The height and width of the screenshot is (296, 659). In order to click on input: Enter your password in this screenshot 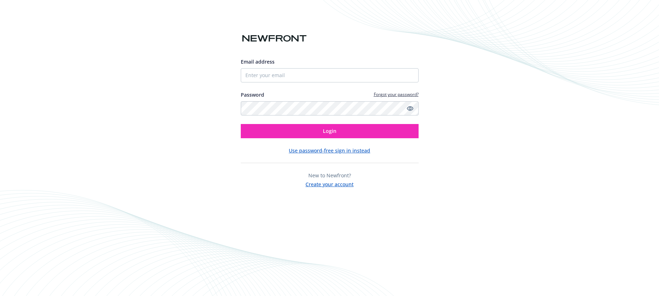, I will do `click(330, 109)`.